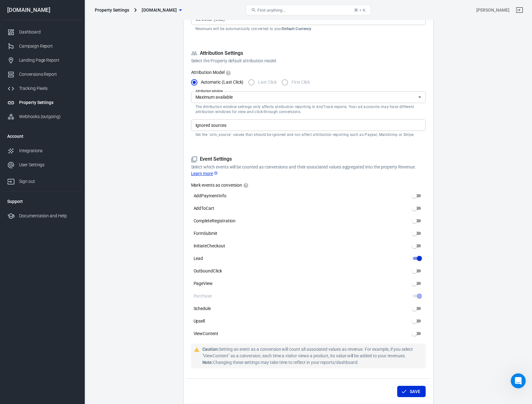  What do you see at coordinates (209, 91) in the screenshot?
I see `label: Attribution window` at bounding box center [209, 91].